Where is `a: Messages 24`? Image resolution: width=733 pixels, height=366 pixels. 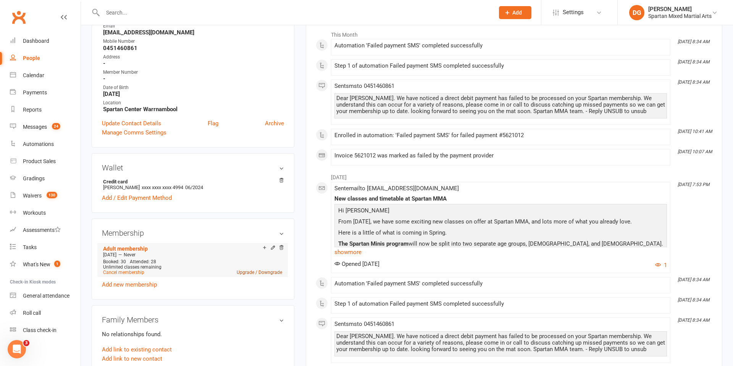 a: Messages 24 is located at coordinates (45, 127).